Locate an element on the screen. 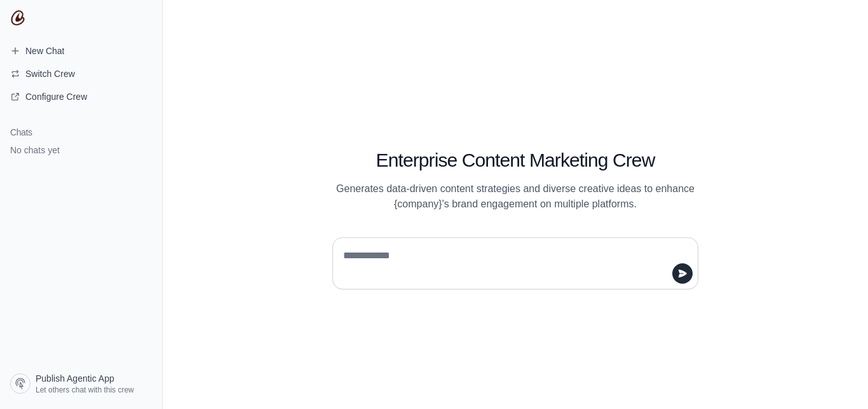 Image resolution: width=868 pixels, height=409 pixels. span: New Chat is located at coordinates (44, 51).